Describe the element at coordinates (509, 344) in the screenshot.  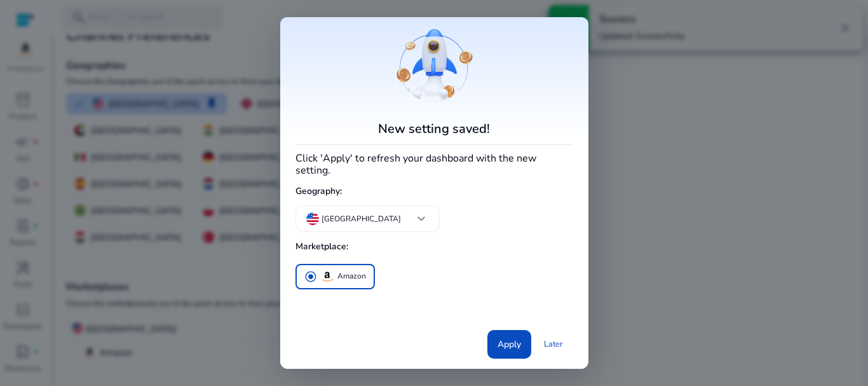
I see `button: Apply` at that location.